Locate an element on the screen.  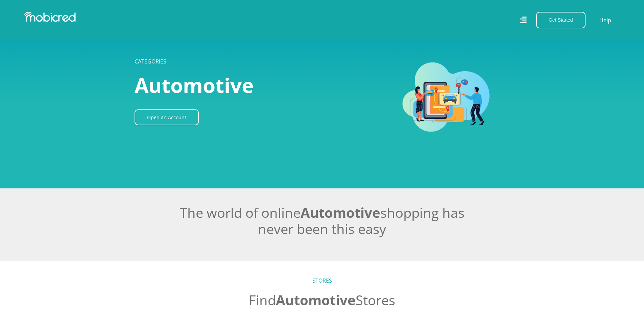
button: Get Started is located at coordinates (561, 20).